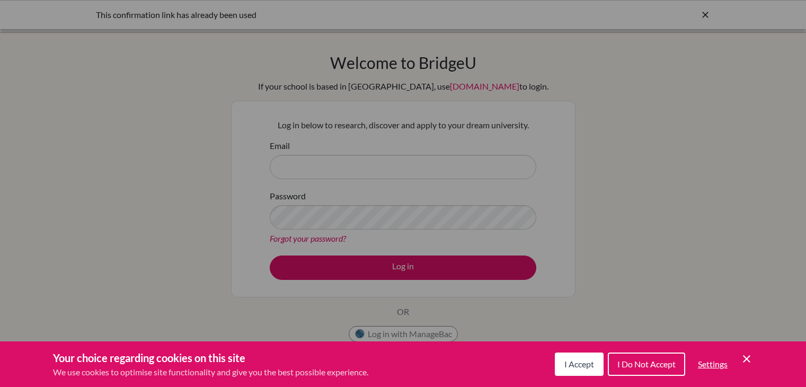 The width and height of the screenshot is (806, 387). Describe the element at coordinates (713, 364) in the screenshot. I see `button: Settings` at that location.